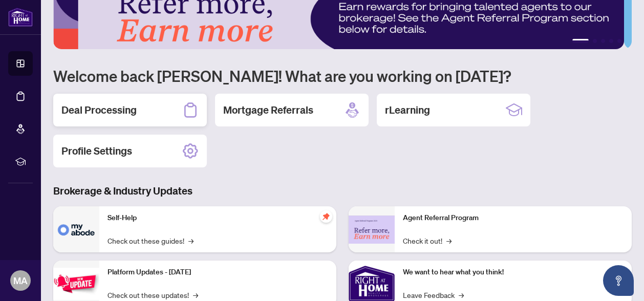 The image size is (644, 301). I want to click on a: Leave Feedback→, so click(433, 295).